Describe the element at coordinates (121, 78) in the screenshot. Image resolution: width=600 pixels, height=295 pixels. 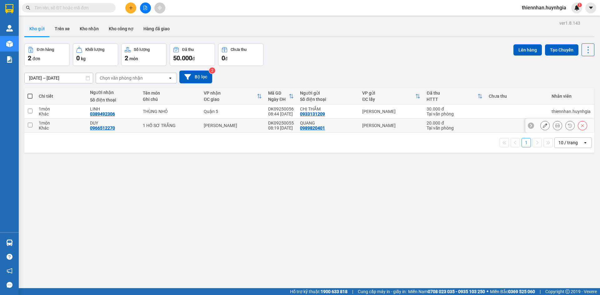
I see `div: Chọn văn phòng nhận` at that location.